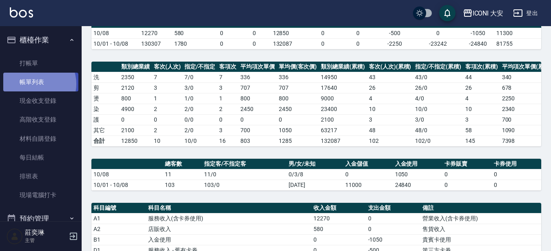  I want to click on td: 其它, so click(105, 130).